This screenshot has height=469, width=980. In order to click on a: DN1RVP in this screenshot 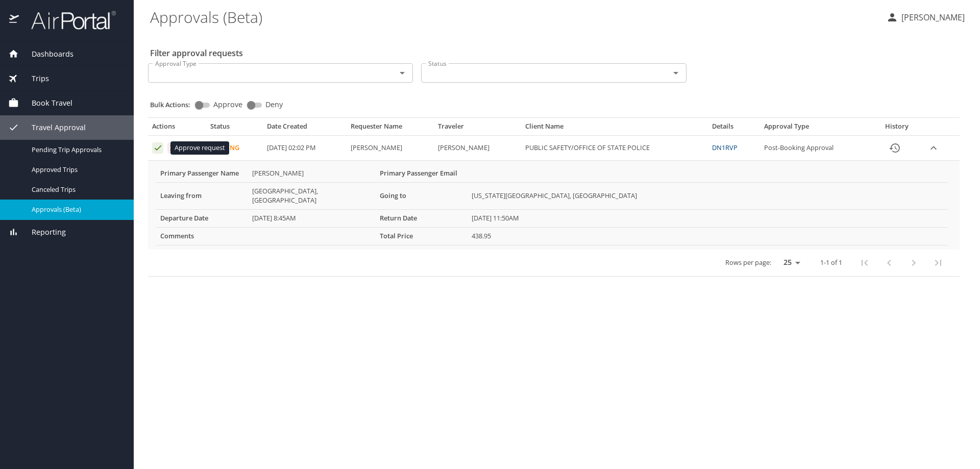, I will do `click(725, 147)`.